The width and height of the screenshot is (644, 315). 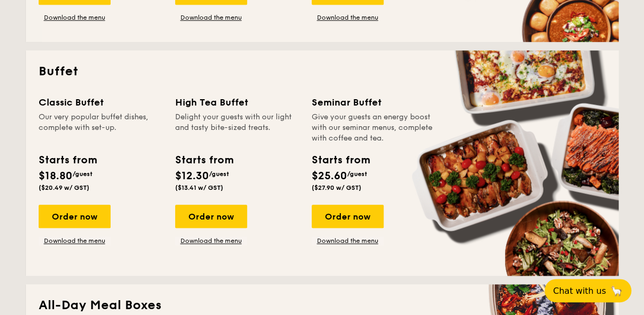 I want to click on div: High Tea Buffet, so click(x=237, y=102).